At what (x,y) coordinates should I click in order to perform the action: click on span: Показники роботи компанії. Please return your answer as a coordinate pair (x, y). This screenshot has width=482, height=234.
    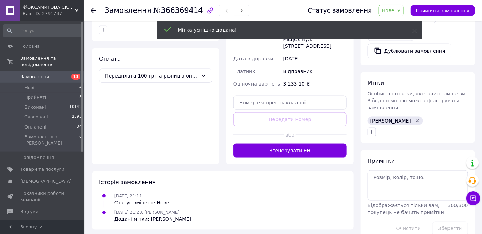
    Looking at the image, I should click on (42, 196).